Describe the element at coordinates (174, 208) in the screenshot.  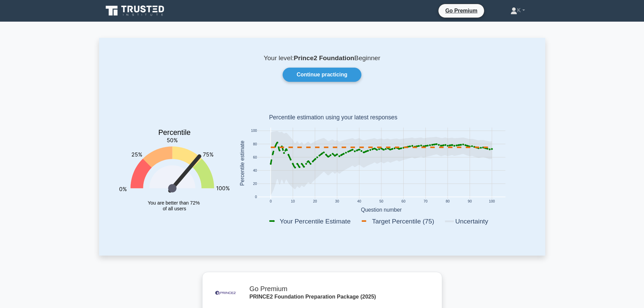
I see `tspan: of all users` at that location.